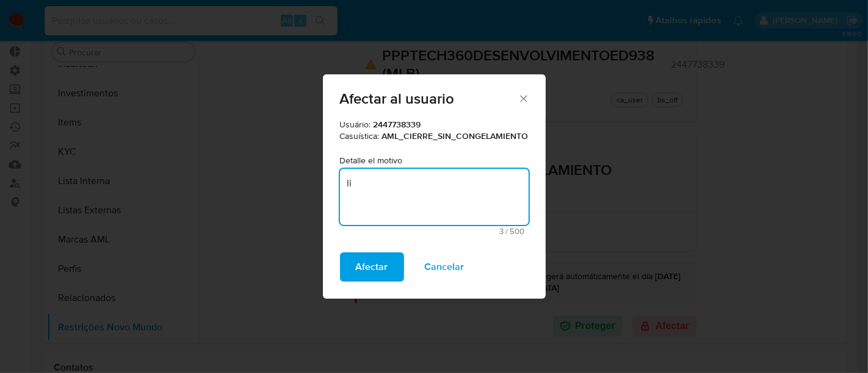  Describe the element at coordinates (434, 197) in the screenshot. I see `textarea: Motivo` at that location.